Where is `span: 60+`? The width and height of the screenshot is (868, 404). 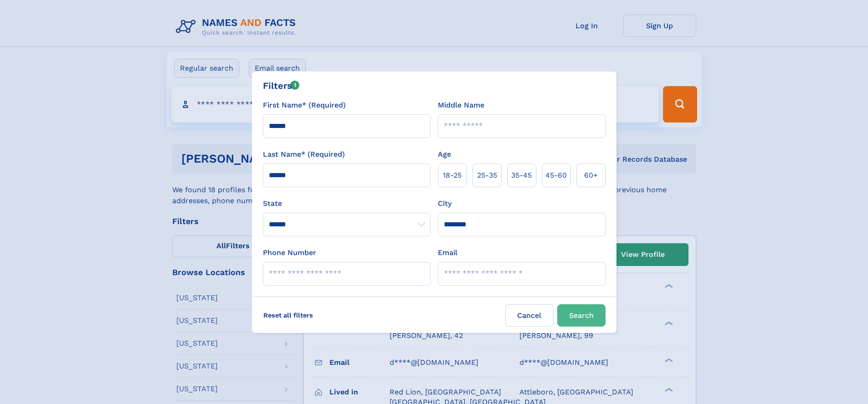 span: 60+ is located at coordinates (591, 175).